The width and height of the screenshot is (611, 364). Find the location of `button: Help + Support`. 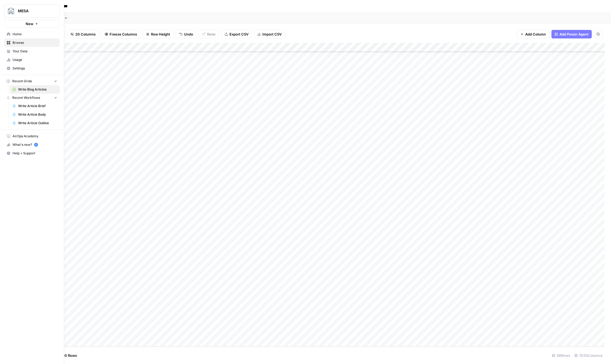

button: Help + Support is located at coordinates (32, 153).